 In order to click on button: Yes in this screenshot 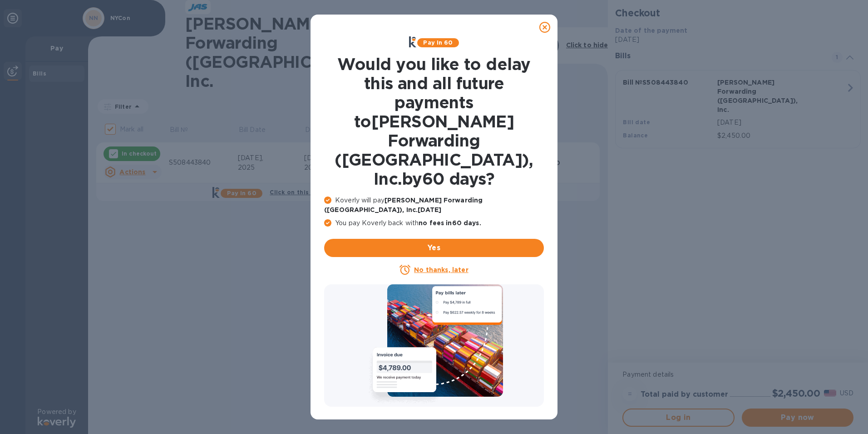, I will do `click(434, 248)`.